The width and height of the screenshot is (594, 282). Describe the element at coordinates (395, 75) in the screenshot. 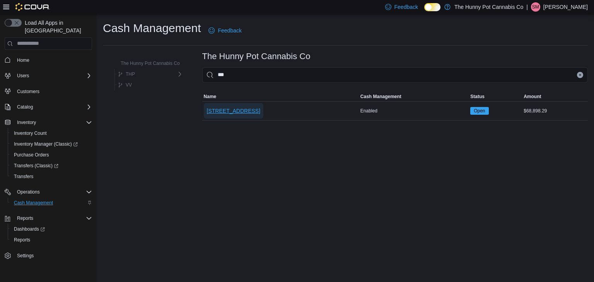

I see `input: This is a search bar. As you type, the results lower in the page will automatically filter.` at that location.